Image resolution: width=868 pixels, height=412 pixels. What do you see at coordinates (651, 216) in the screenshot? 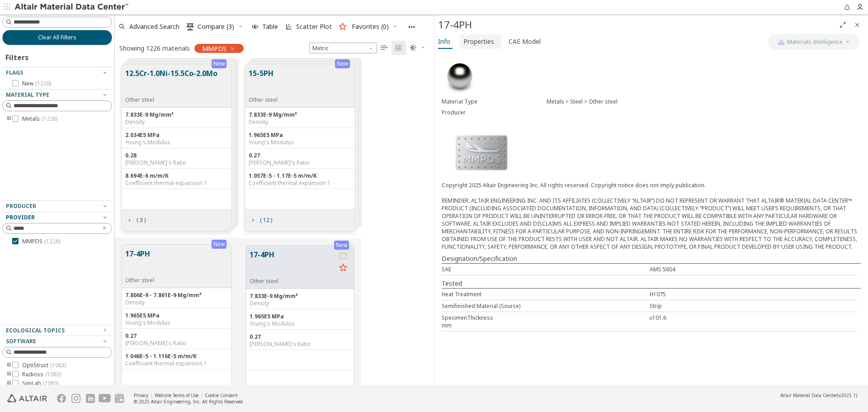
I see `div: Copyright 2025 Altair Engineering Inc. All rights reserved. Copyright notice does not imply publi...` at bounding box center [651, 216].